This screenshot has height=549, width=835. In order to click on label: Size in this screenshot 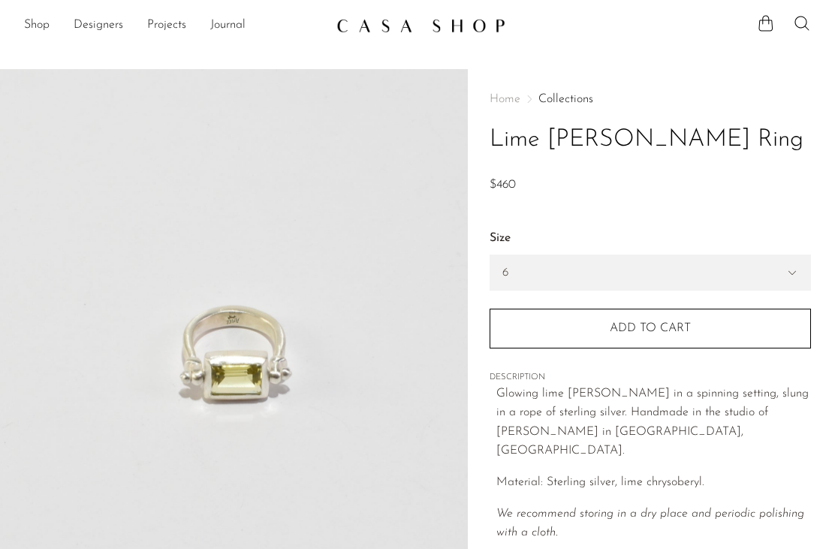, I will do `click(651, 239)`.